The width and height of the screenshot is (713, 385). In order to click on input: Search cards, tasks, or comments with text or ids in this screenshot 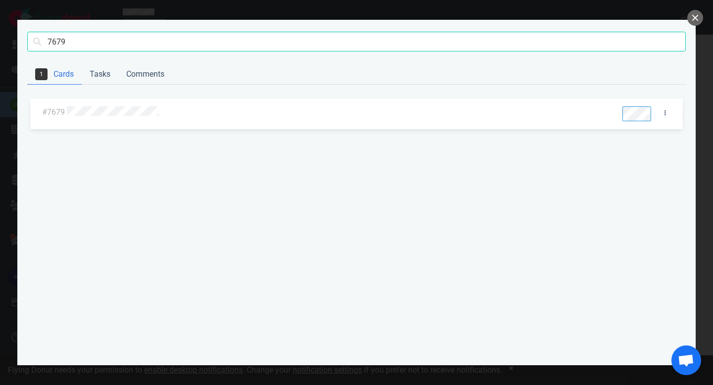, I will do `click(357, 42)`.